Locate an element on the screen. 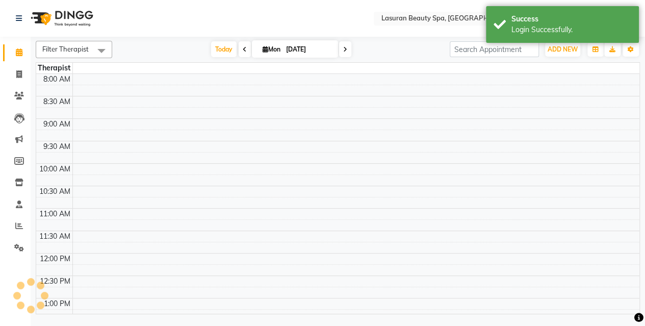 This screenshot has width=645, height=326. div: 9:00 AM is located at coordinates (57, 124).